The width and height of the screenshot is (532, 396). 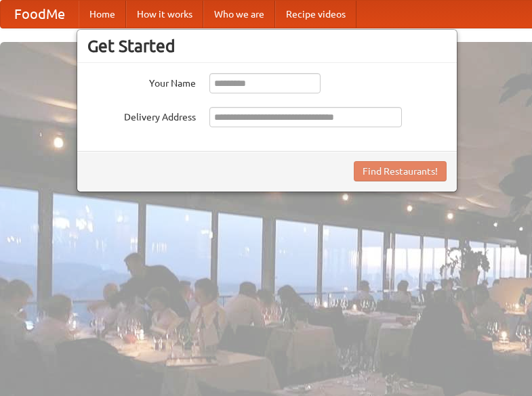 I want to click on h3: Get Started, so click(x=267, y=46).